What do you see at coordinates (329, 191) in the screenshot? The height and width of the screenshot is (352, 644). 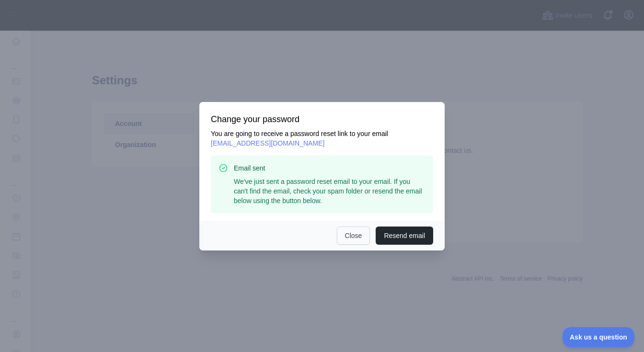 I see `p: We've just sent a password reset email to your email. If you can't find the email, check your spa...` at bounding box center [329, 191].